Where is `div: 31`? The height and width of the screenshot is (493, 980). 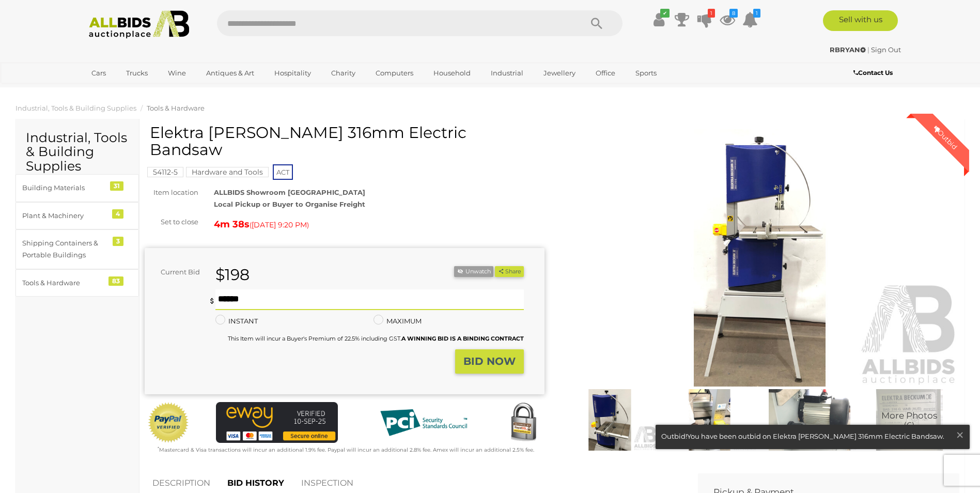
div: 31 is located at coordinates (117, 186).